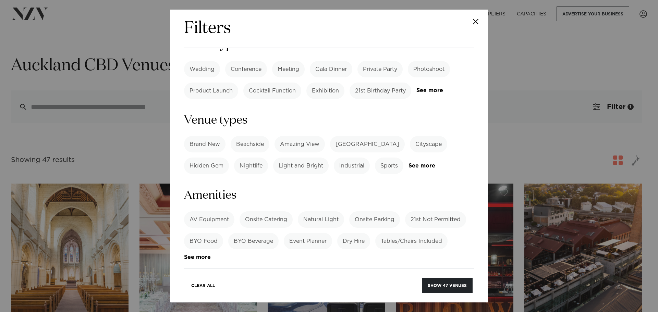 The height and width of the screenshot is (312, 658). Describe the element at coordinates (207, 28) in the screenshot. I see `h2: Filters` at that location.